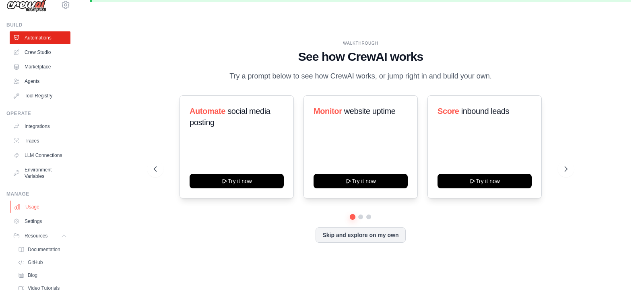 This screenshot has height=295, width=644. I want to click on div: Operate, so click(38, 114).